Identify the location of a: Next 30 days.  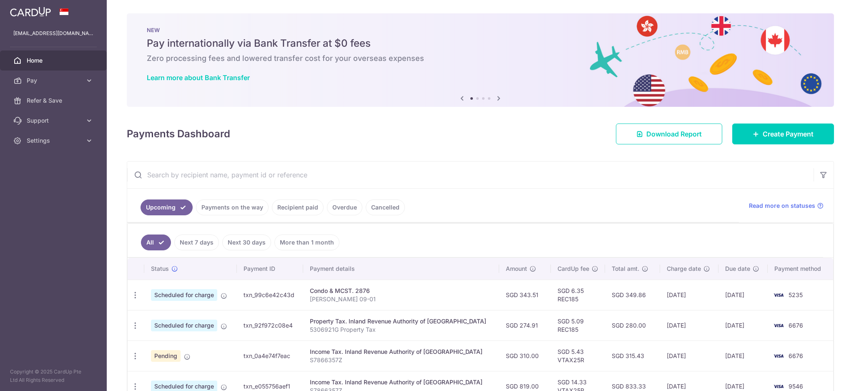
(246, 242).